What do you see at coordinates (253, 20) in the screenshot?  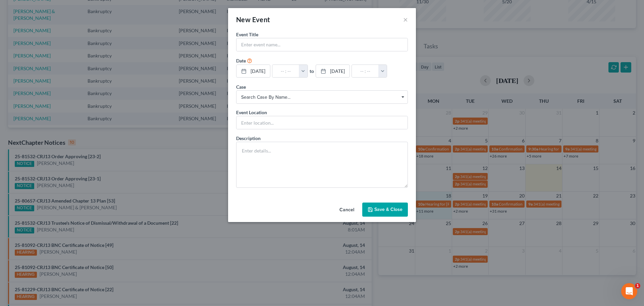 I see `span: New Event` at bounding box center [253, 20].